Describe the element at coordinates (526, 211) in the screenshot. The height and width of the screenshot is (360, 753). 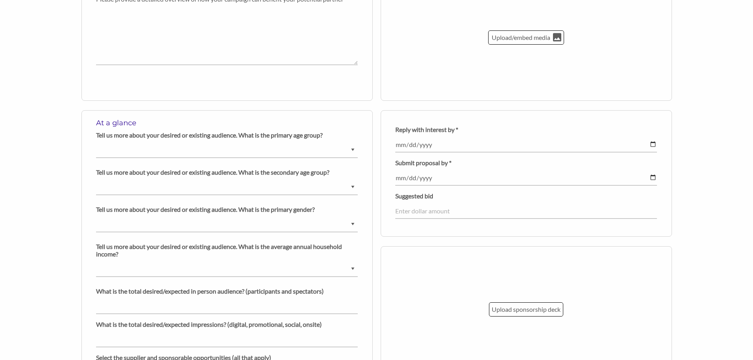
I see `input: Enter dollar amount` at that location.